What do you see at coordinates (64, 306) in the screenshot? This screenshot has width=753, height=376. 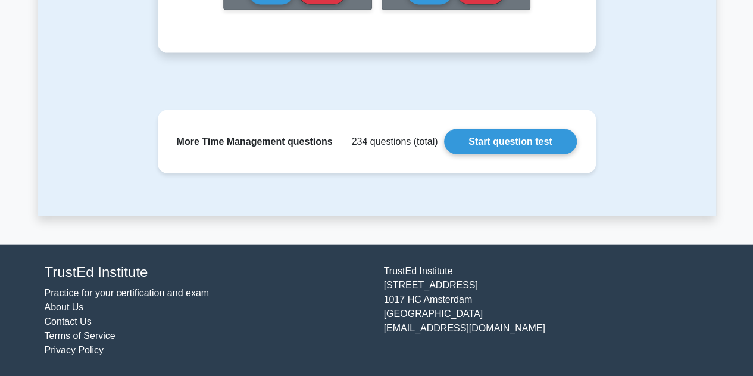 I see `a: About Us` at bounding box center [64, 306].